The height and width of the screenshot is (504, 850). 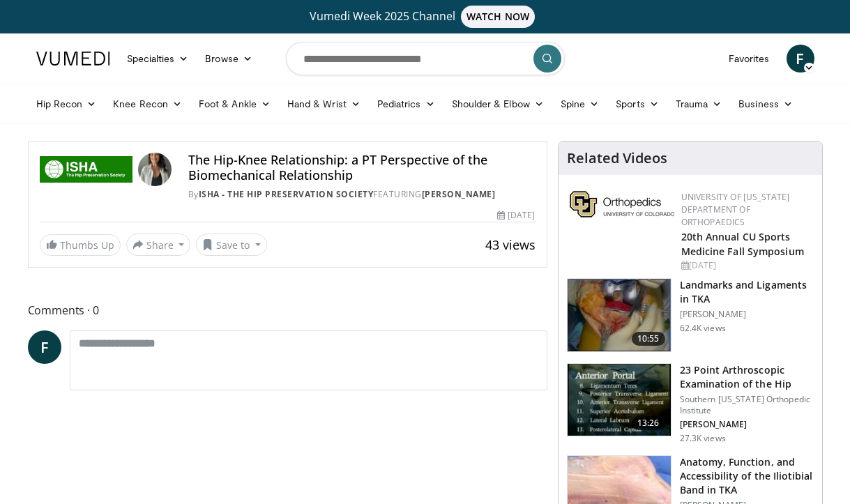 I want to click on img: oa8B-rsjN5HfbTbX4xMDoxOjBrO-I4W8.150x105_q85_crop-smart_upscale.jpg, so click(x=619, y=400).